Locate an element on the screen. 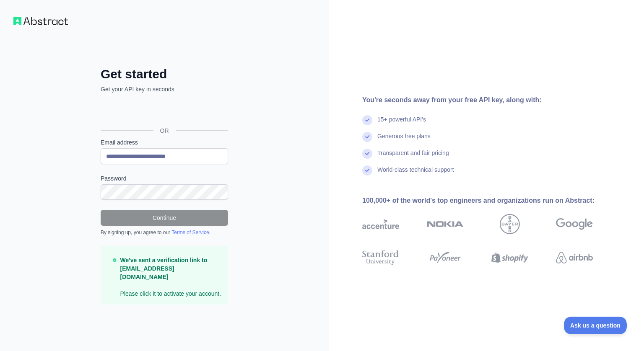  p: Please click it to activate your account. is located at coordinates (171, 277).